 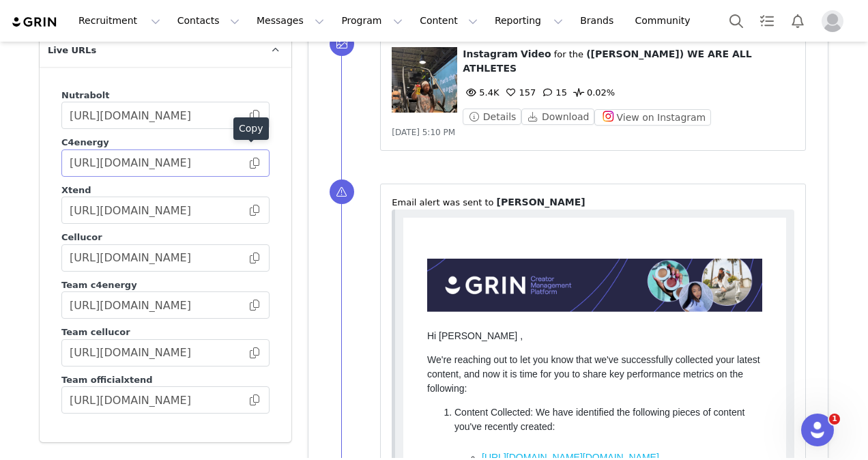 I want to click on a: Tasks, so click(x=767, y=21).